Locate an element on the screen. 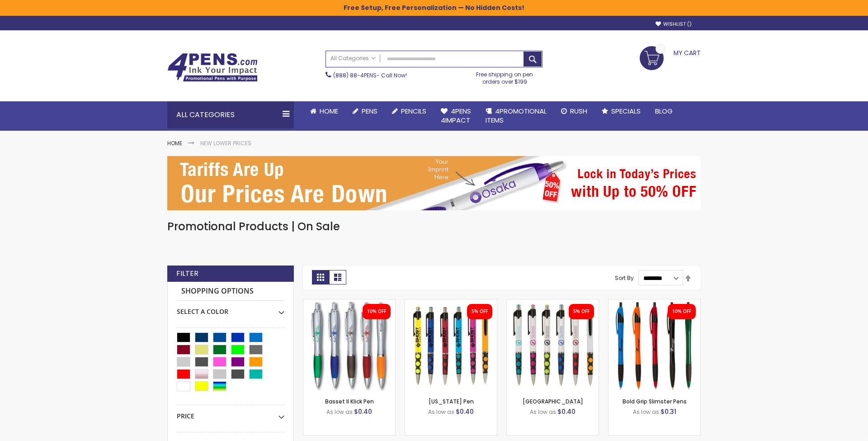  a: New Orleans Pen is located at coordinates (553, 302).